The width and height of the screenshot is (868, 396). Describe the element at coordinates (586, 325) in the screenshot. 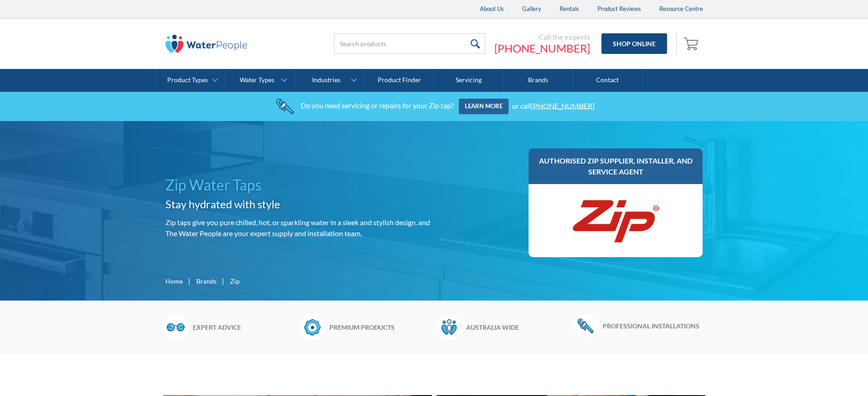

I see `img: Wrench` at that location.